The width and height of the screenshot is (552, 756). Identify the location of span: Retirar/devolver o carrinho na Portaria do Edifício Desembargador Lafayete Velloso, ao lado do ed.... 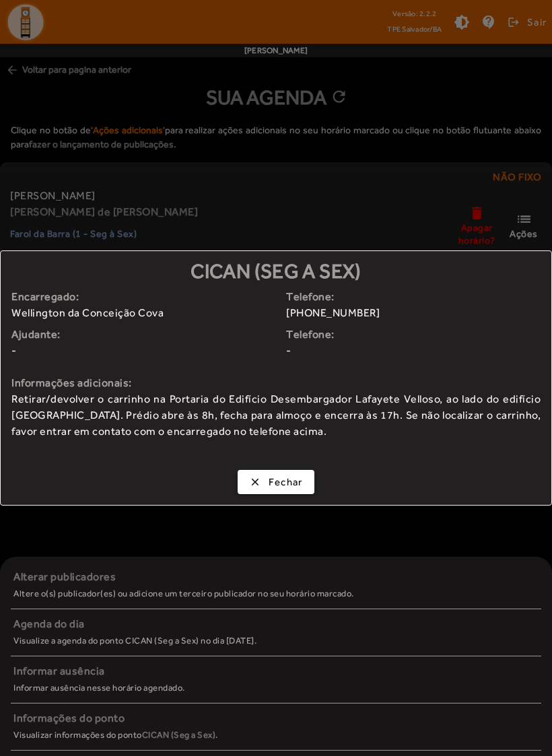
(276, 415).